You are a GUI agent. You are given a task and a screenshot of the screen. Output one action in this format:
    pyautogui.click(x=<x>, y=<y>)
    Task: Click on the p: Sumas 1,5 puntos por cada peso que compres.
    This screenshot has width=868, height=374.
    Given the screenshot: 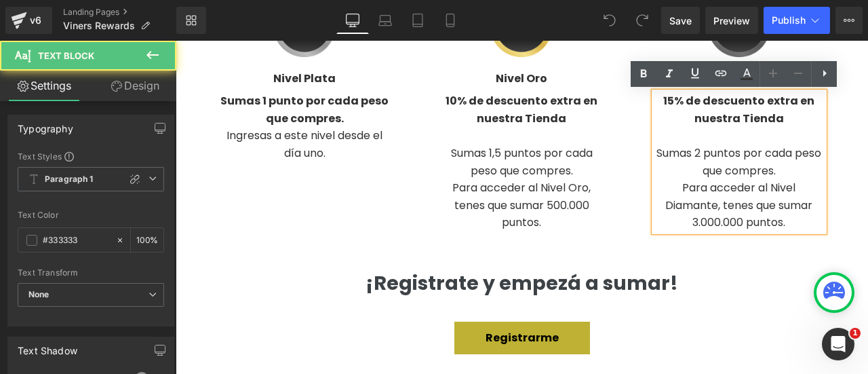 What is the action you would take?
    pyautogui.click(x=346, y=121)
    